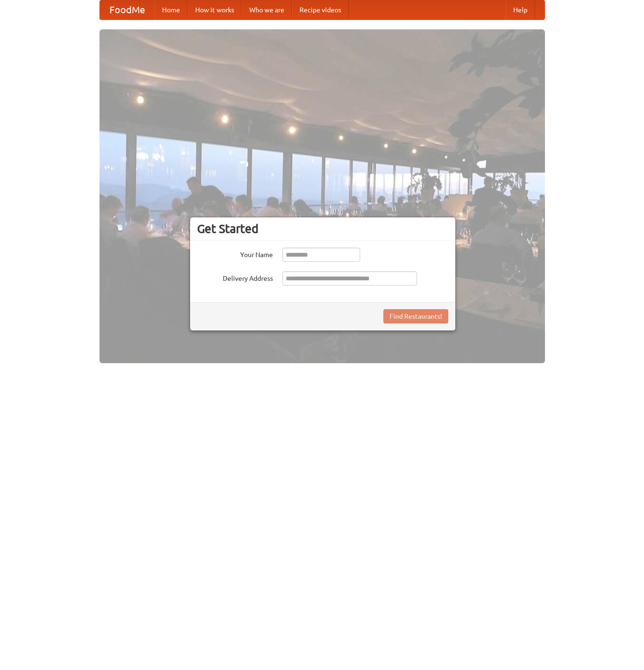 The width and height of the screenshot is (644, 670). Describe the element at coordinates (171, 10) in the screenshot. I see `a: Home` at that location.